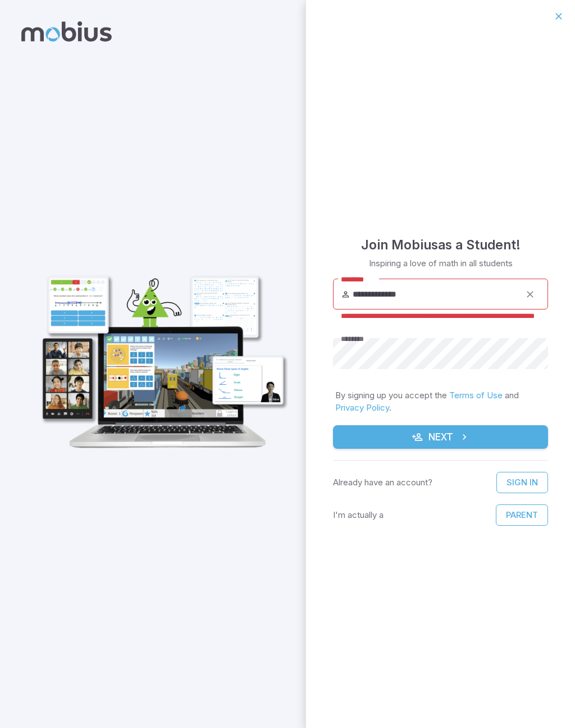 The image size is (575, 728). What do you see at coordinates (383, 483) in the screenshot?
I see `p: Already have an account?` at bounding box center [383, 483].